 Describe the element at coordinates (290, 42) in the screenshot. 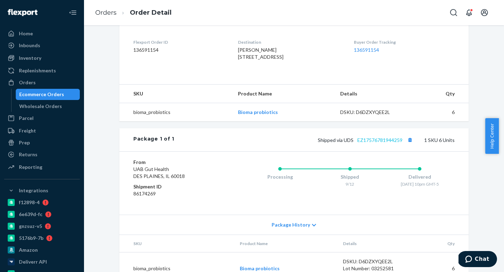

I see `dt: Destination` at that location.